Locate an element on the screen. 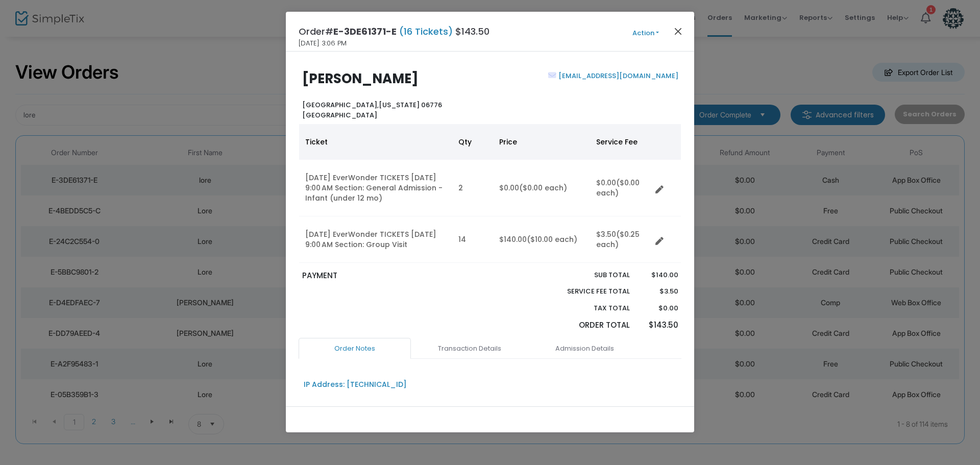 This screenshot has width=980, height=465. a: Order Notes is located at coordinates (355, 349).